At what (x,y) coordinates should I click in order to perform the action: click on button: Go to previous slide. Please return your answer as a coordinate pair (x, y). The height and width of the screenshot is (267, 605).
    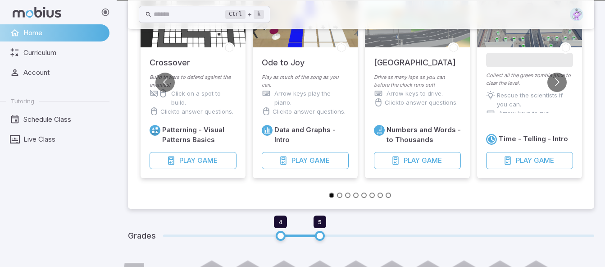
    Looking at the image, I should click on (165, 82).